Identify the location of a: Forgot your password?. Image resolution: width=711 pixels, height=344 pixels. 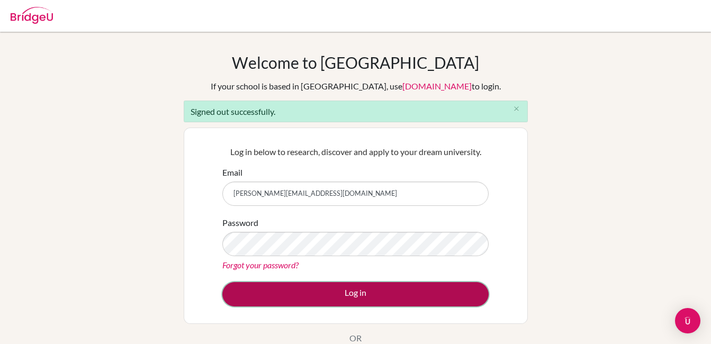
(261, 265).